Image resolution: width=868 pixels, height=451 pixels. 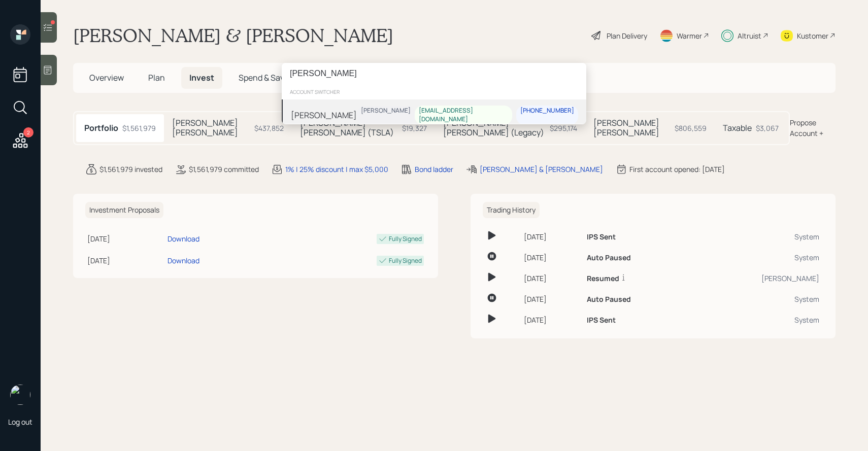 What do you see at coordinates (434, 92) in the screenshot?
I see `div: account switcher` at bounding box center [434, 92].